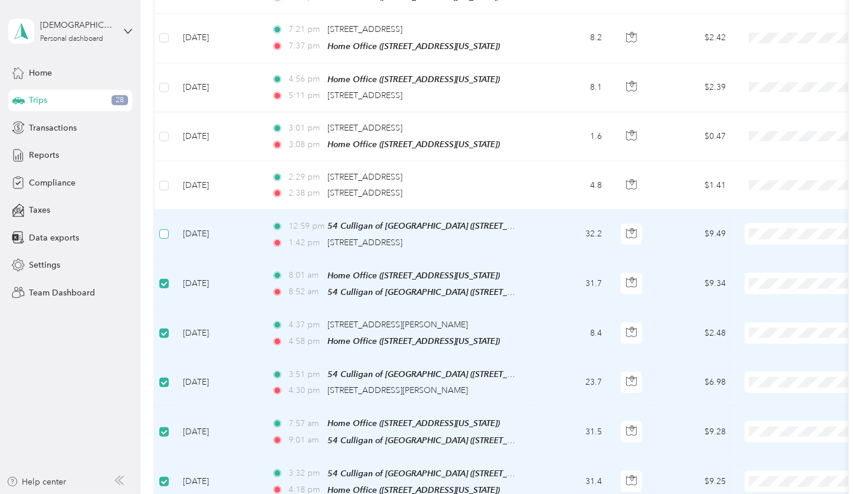  I want to click on span: 8:52 am, so click(305, 292).